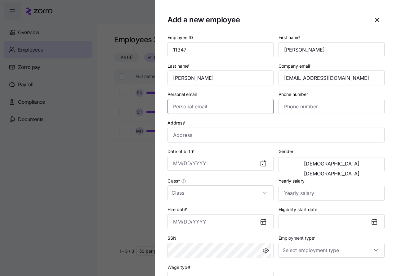  I want to click on span: Class *, so click(174, 181).